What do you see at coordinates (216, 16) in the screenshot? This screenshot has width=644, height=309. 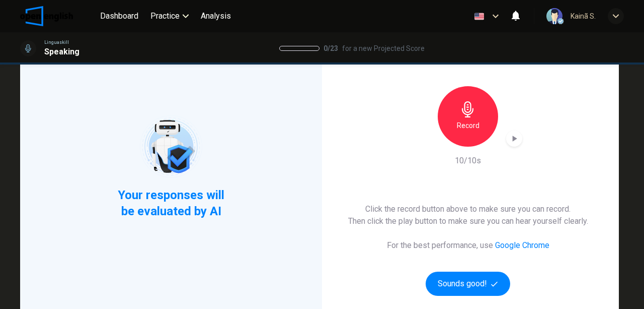 I see `span: Analysis` at bounding box center [216, 16].